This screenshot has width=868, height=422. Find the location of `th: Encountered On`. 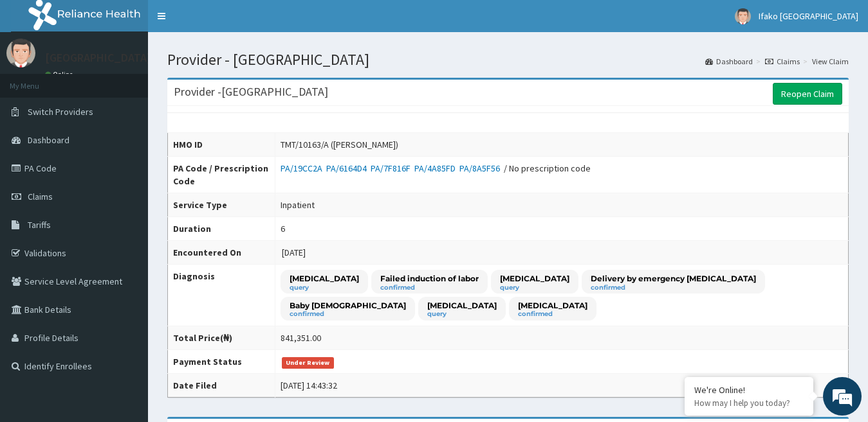

th: Encountered On is located at coordinates (221, 252).